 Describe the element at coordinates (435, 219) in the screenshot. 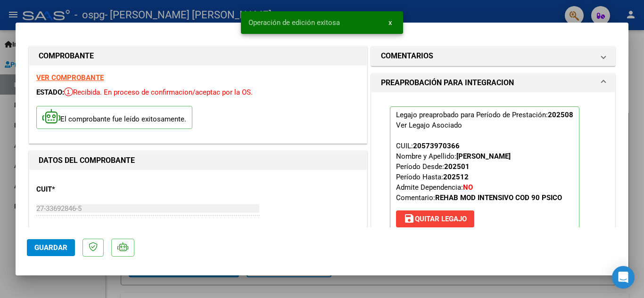

I see `span: Quitar Legajo` at that location.